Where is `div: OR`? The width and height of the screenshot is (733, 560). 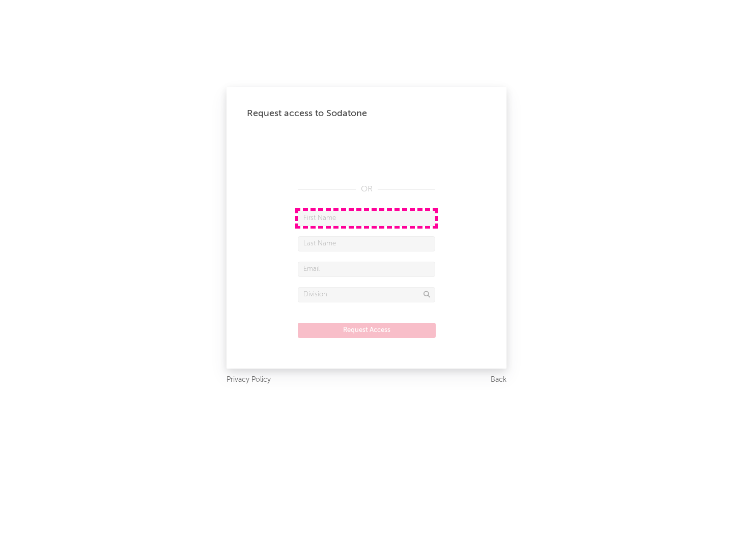
div: OR is located at coordinates (367, 189).